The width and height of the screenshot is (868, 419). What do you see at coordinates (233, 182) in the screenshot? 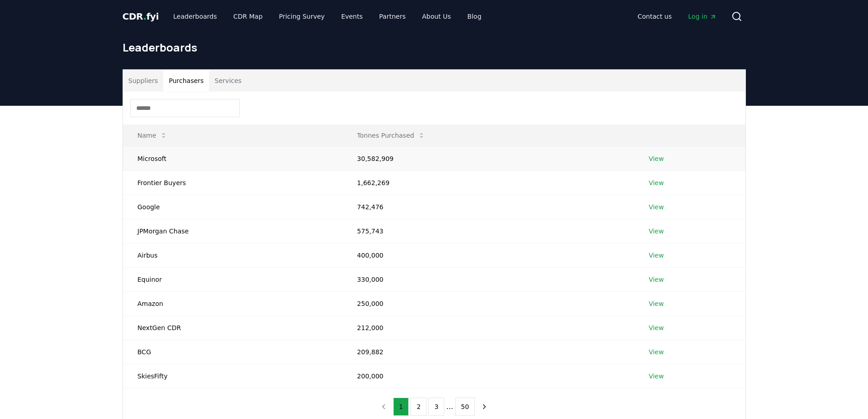
I see `td: Frontier Buyers` at bounding box center [233, 182].